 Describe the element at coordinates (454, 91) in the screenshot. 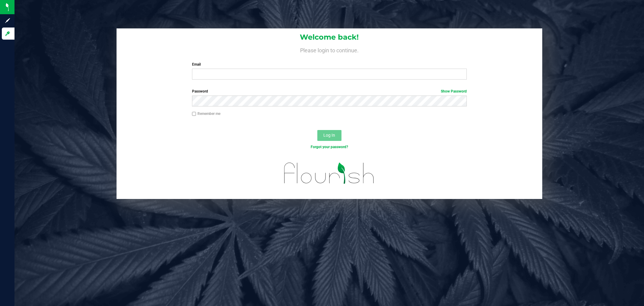

I see `a: Show Password` at that location.